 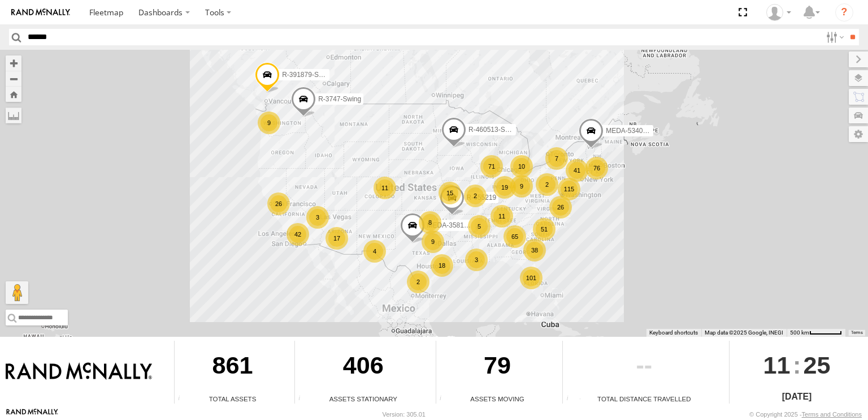 I want to click on span: MEDA-534010-Roll, so click(x=635, y=131).